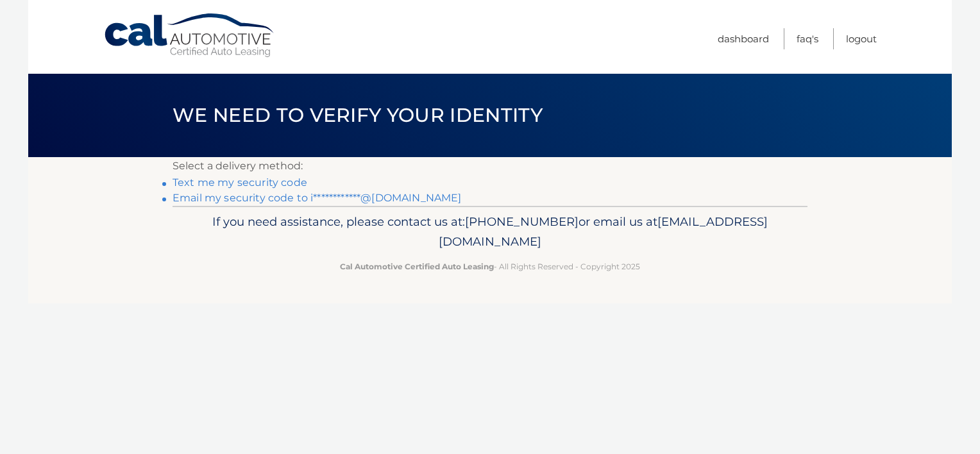  What do you see at coordinates (490, 166) in the screenshot?
I see `p: Select a delivery method:` at bounding box center [490, 166].